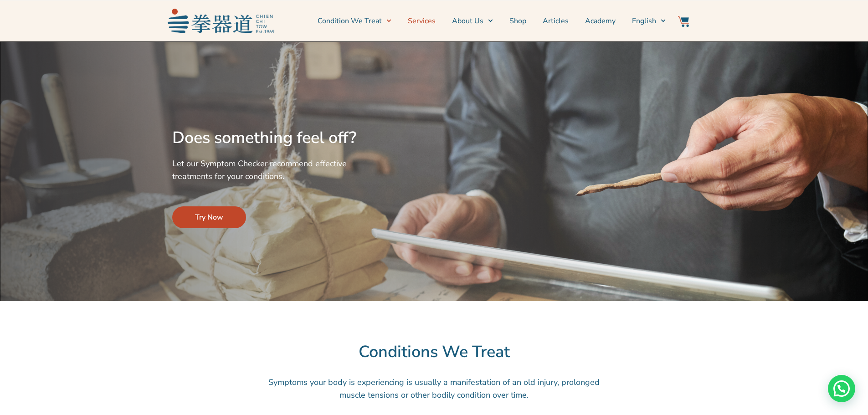 The height and width of the screenshot is (415, 868). What do you see at coordinates (649, 21) in the screenshot?
I see `a: English` at bounding box center [649, 21].